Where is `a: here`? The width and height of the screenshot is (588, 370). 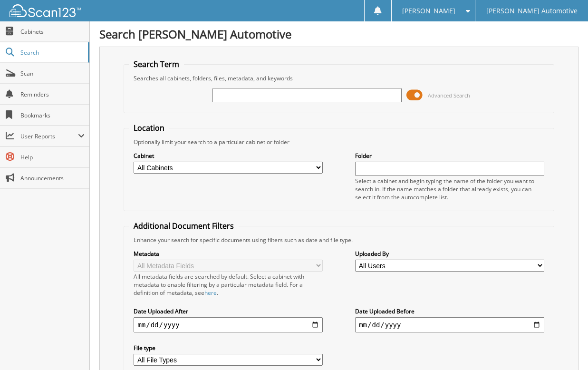
a: here is located at coordinates (211, 292).